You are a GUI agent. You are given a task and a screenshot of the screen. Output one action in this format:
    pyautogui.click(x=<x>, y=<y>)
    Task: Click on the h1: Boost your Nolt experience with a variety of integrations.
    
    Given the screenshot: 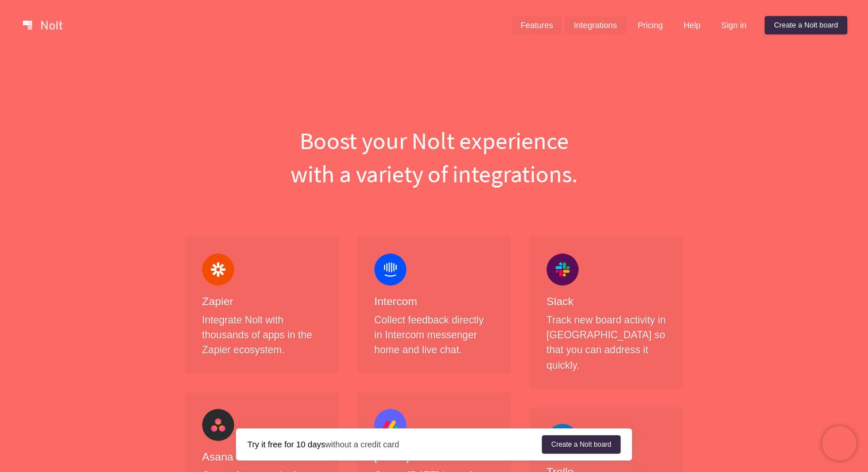 What is the action you would take?
    pyautogui.click(x=434, y=157)
    